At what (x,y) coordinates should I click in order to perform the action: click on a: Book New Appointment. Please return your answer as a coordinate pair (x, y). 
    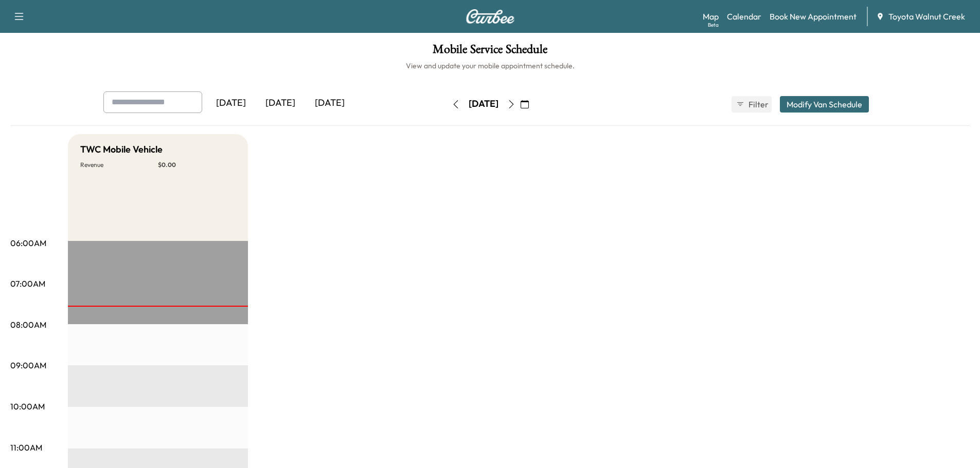
    Looking at the image, I should click on (812, 17).